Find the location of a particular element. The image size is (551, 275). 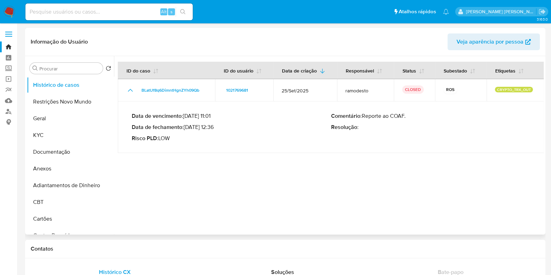

h1: Contatos is located at coordinates (285, 249).